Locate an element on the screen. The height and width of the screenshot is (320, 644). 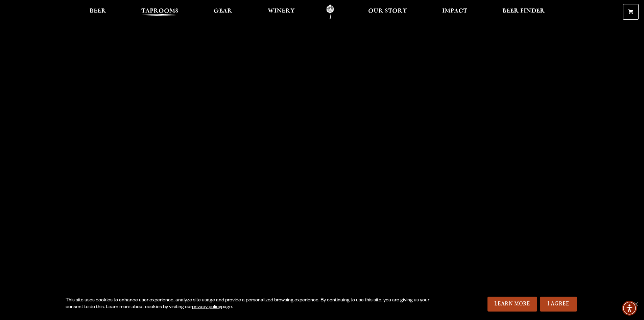
a: Our Story is located at coordinates (388, 12).